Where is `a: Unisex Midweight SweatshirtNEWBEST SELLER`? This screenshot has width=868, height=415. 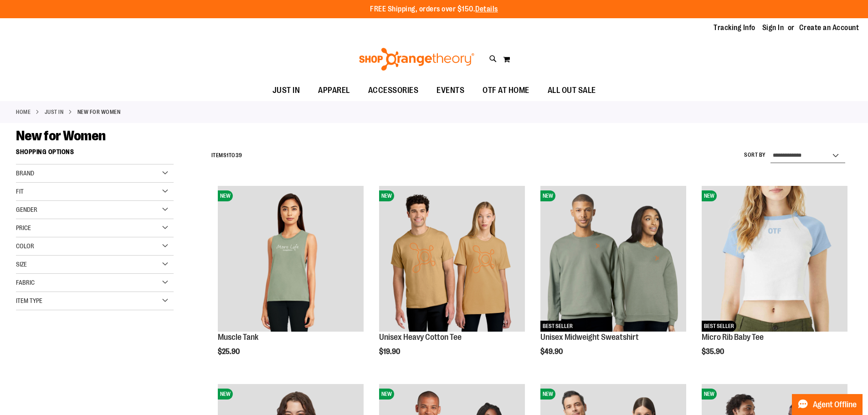 a: Unisex Midweight SweatshirtNEWBEST SELLER is located at coordinates (614, 259).